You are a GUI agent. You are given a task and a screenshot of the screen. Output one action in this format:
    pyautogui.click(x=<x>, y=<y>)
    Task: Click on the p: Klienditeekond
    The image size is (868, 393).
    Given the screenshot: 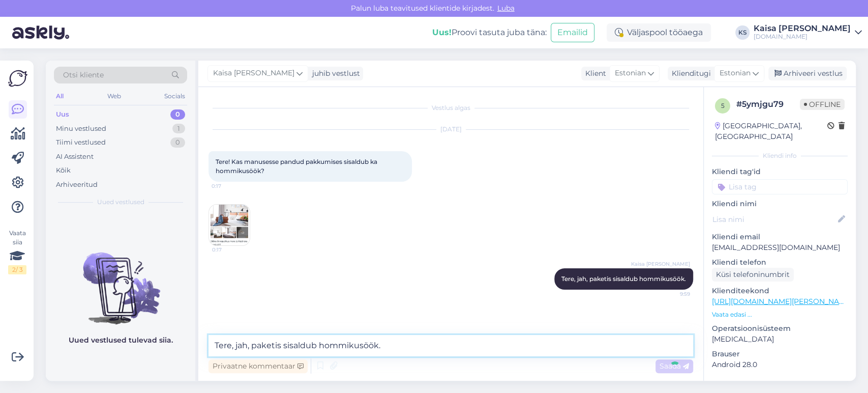 What is the action you would take?
    pyautogui.click(x=780, y=290)
    